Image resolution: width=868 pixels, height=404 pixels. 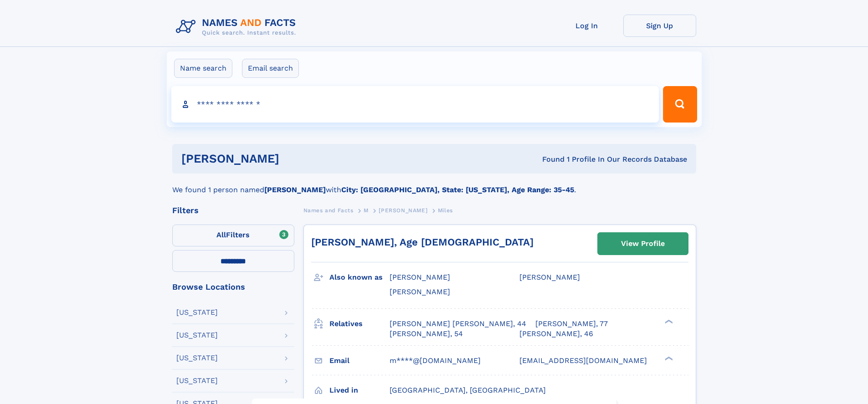 I want to click on h3: Also known as, so click(x=360, y=277).